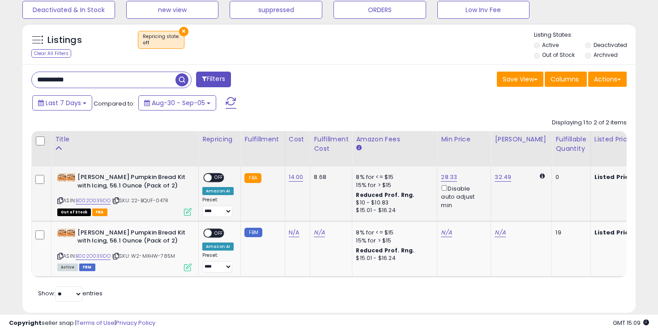  I want to click on div: $10 - $10.83, so click(393, 203).